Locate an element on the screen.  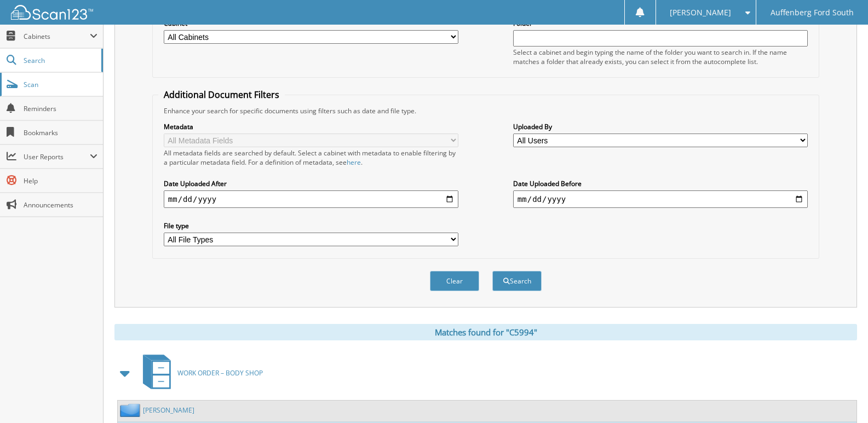
span: Announcements is located at coordinates (60, 205).